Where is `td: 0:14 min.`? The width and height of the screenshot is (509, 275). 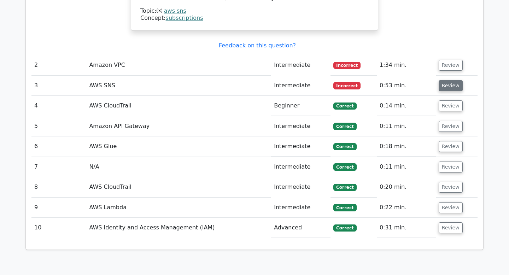
td: 0:14 min. is located at coordinates (406, 106).